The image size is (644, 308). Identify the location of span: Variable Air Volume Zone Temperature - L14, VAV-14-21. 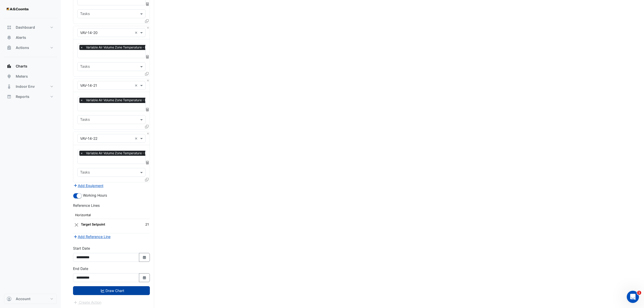
(126, 100).